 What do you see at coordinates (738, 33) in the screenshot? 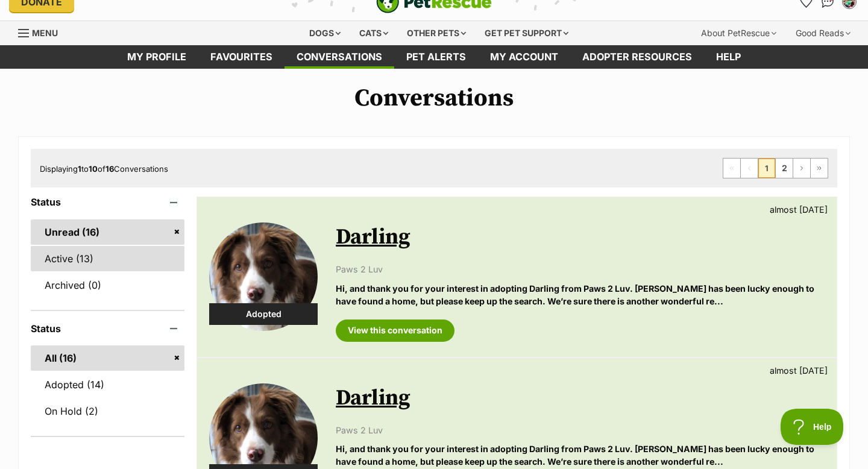
I see `div: About PetRescue` at bounding box center [738, 33].